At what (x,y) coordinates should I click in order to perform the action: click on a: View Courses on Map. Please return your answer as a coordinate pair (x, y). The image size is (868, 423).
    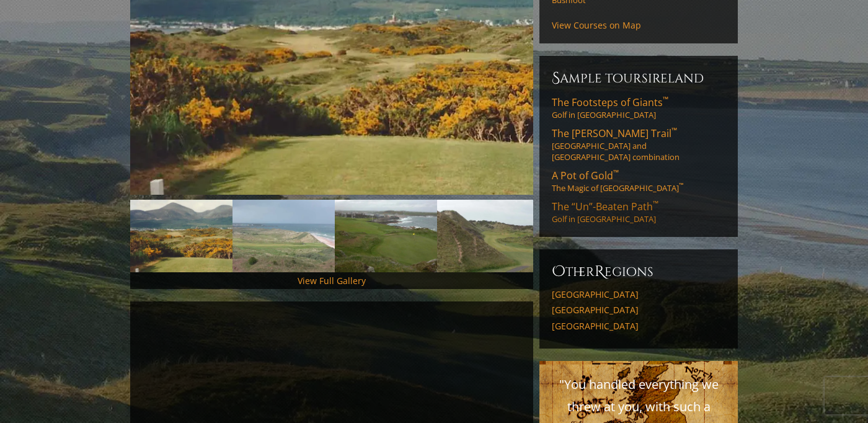
    Looking at the image, I should click on (596, 25).